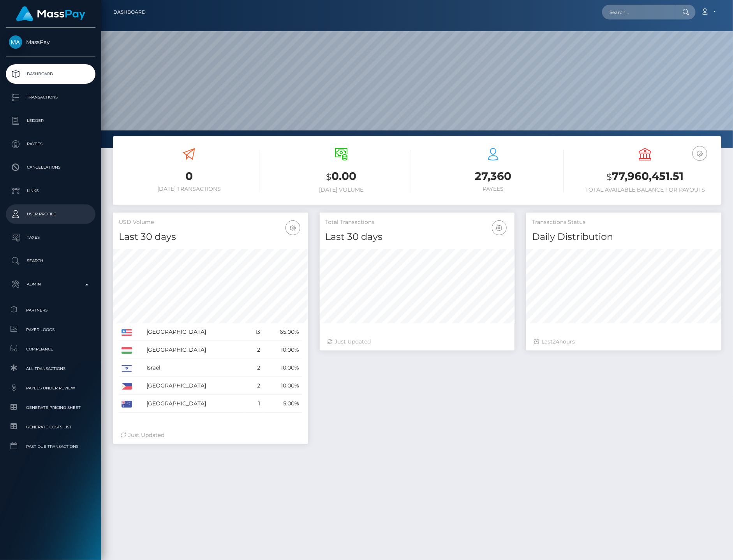 The width and height of the screenshot is (733, 560). Describe the element at coordinates (623, 237) in the screenshot. I see `h4: Daily Distribution` at that location.